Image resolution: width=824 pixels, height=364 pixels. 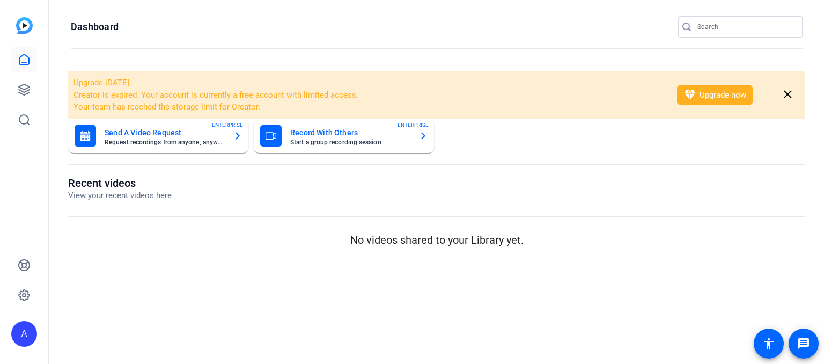 I want to click on mat-icon: close, so click(x=788, y=94).